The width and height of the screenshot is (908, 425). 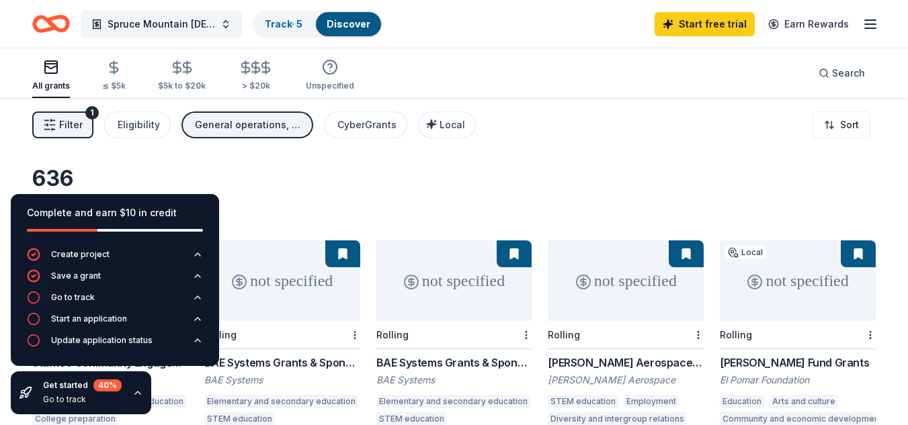 I want to click on button: All grants, so click(x=51, y=76).